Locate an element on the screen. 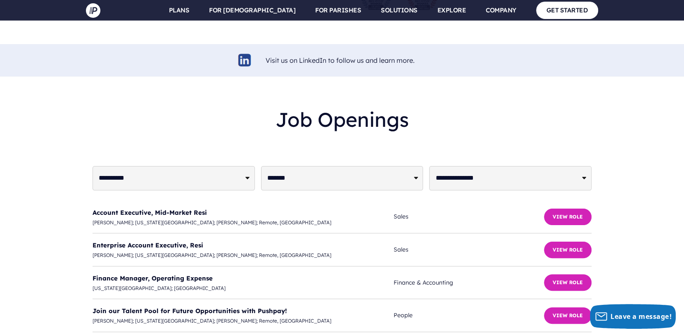 The height and width of the screenshot is (335, 684). button: Leave a message! is located at coordinates (632, 316).